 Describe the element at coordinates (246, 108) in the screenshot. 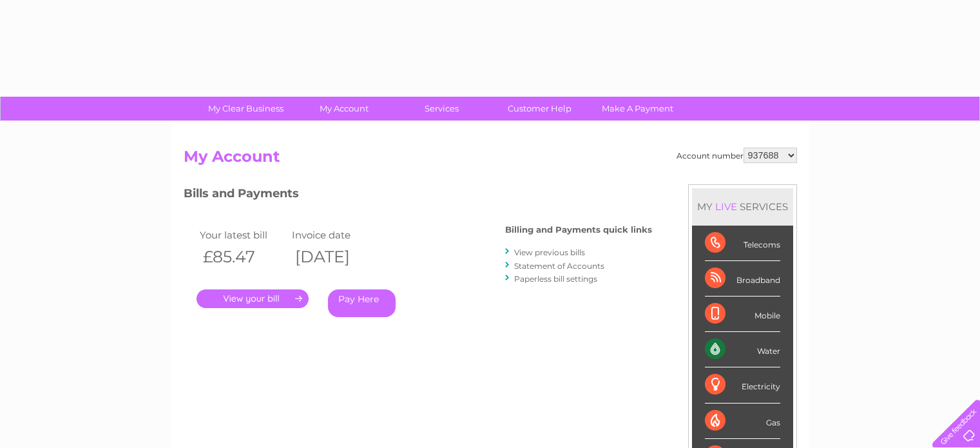

I see `a: My Clear Business` at that location.